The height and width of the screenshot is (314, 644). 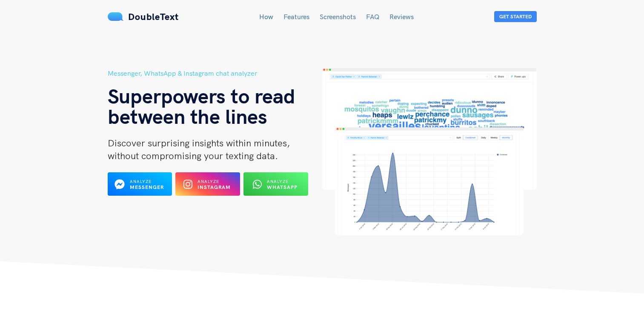 What do you see at coordinates (215, 73) in the screenshot?
I see `h5: Messenger, WhatsApp & Instagram chat analyzer` at bounding box center [215, 73].